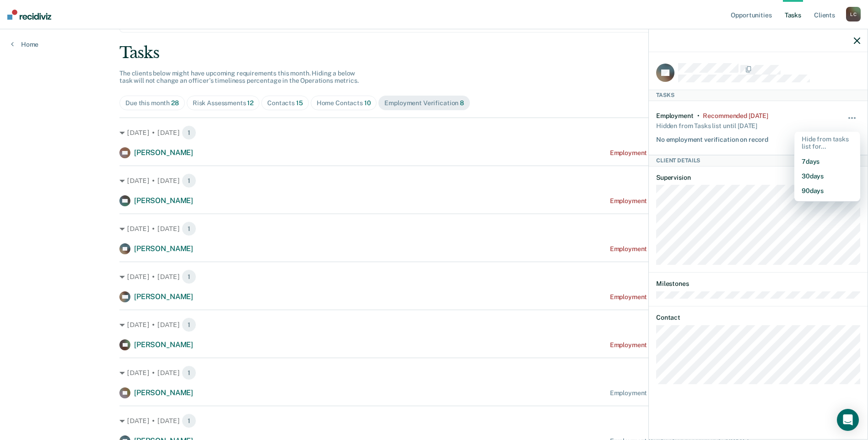  What do you see at coordinates (344, 103) in the screenshot?
I see `div: Home Contacts` at bounding box center [344, 103].